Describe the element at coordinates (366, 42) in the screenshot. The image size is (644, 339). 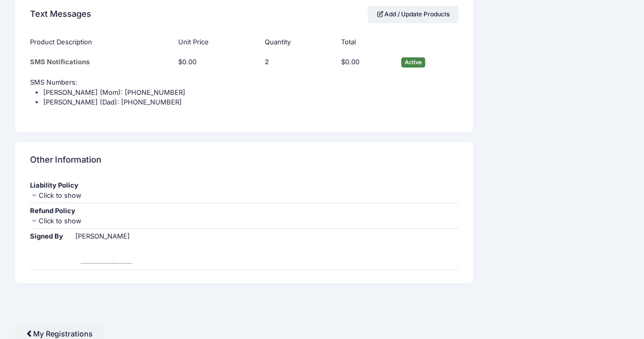
I see `th: Total` at that location.